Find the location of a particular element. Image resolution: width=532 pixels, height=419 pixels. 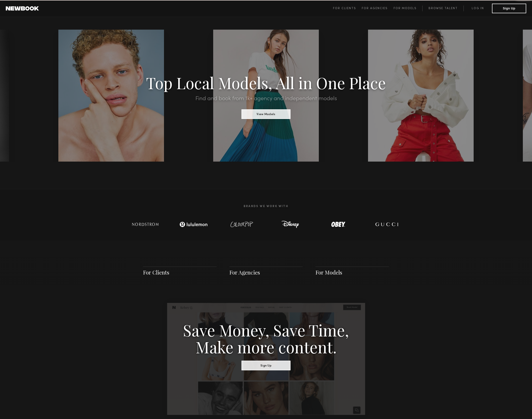

a: View Models is located at coordinates (266, 114).